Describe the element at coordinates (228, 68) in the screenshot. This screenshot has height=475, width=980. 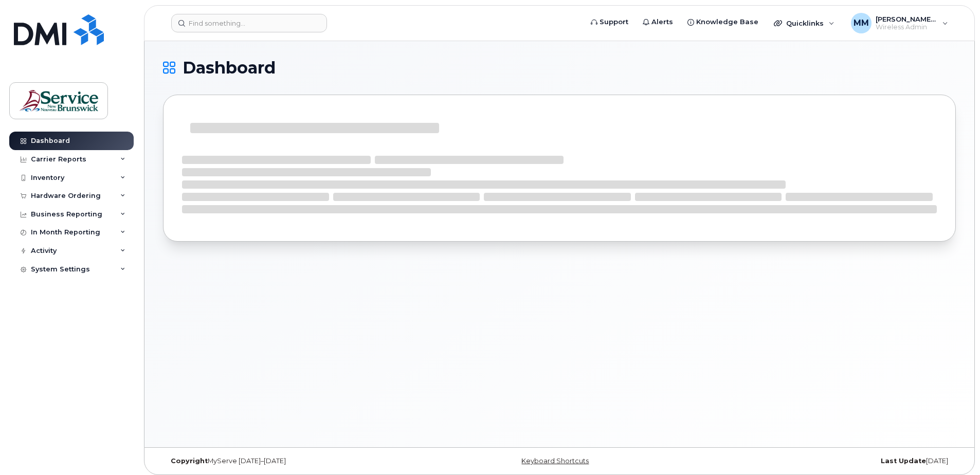
I see `span: Dashboard` at that location.